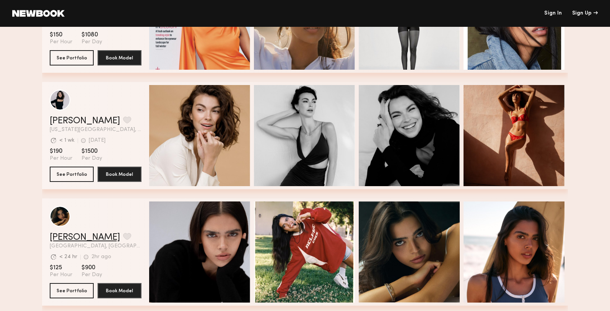 This screenshot has height=311, width=610. What do you see at coordinates (67, 140) in the screenshot?
I see `div: < 1 wk` at bounding box center [67, 140].